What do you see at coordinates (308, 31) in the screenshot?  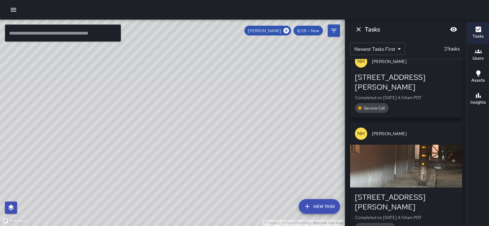 I see `span: 8/28 — Now` at bounding box center [308, 31].